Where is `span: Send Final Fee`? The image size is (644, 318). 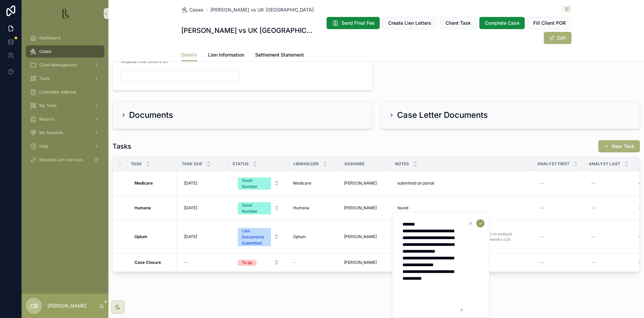
span: Send Final Fee is located at coordinates (358, 23).